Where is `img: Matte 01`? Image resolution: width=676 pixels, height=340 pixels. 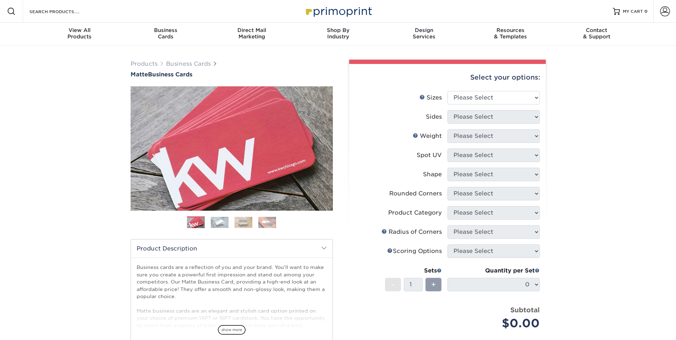 img: Matte 01 is located at coordinates (232, 148).